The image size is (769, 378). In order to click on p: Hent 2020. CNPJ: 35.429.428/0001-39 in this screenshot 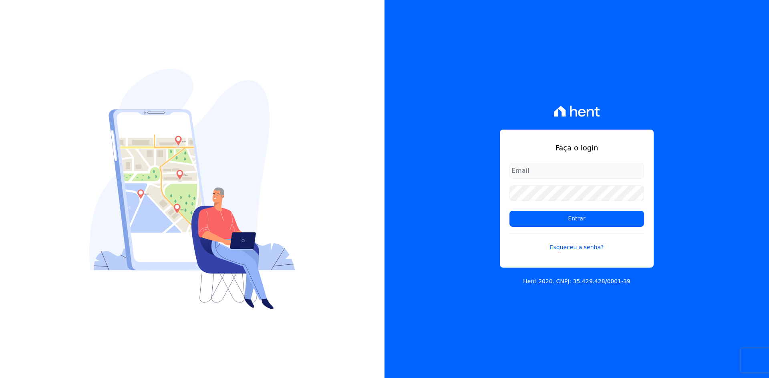, I will do `click(576, 281)`.